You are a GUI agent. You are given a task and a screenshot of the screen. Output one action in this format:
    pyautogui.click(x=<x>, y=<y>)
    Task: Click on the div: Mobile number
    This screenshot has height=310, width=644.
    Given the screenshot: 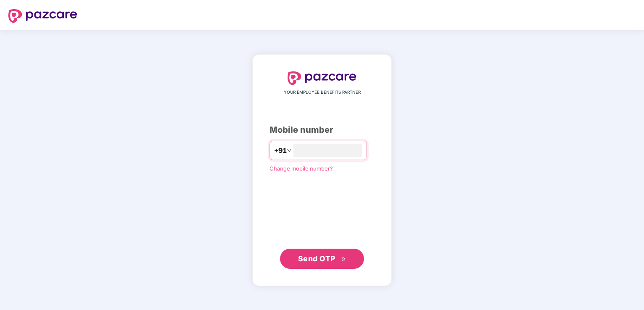 What is the action you would take?
    pyautogui.click(x=322, y=130)
    